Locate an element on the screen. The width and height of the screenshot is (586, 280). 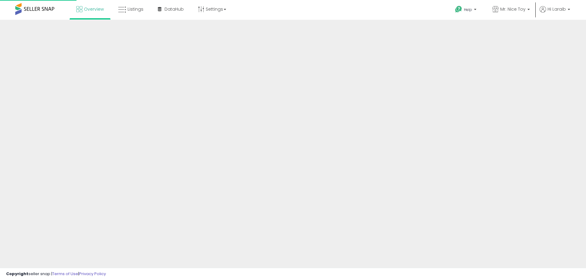
span: Overview is located at coordinates (94, 9).